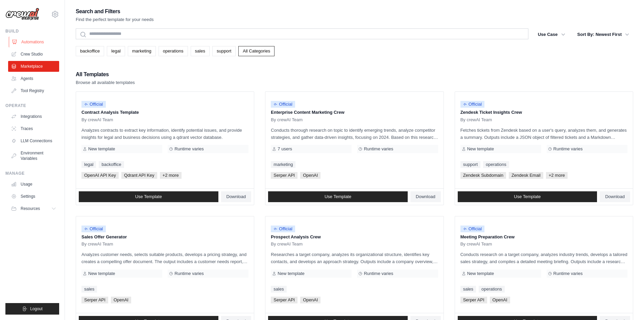  Describe the element at coordinates (355, 237) in the screenshot. I see `p: Prospect Analysis Crew` at that location.